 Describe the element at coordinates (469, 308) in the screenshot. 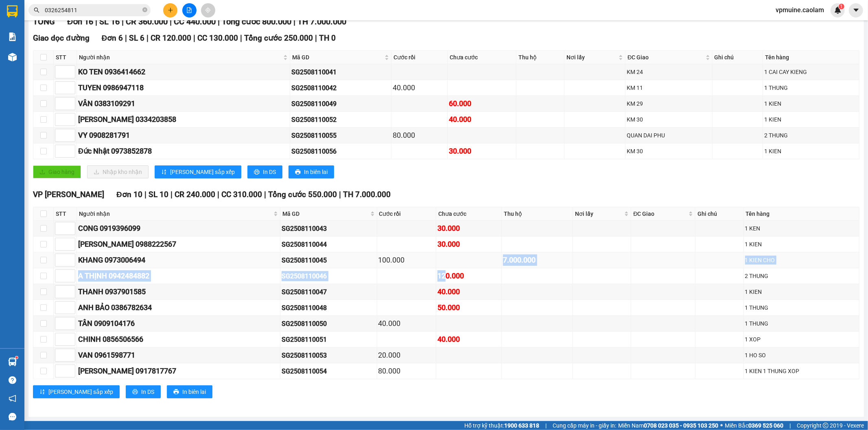

I see `div: 50.000` at that location.